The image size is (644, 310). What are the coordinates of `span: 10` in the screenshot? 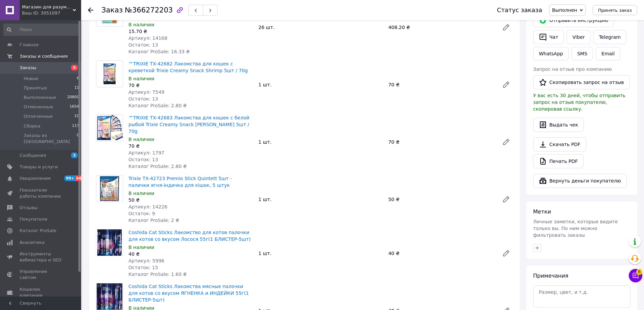 It's located at (77, 117).